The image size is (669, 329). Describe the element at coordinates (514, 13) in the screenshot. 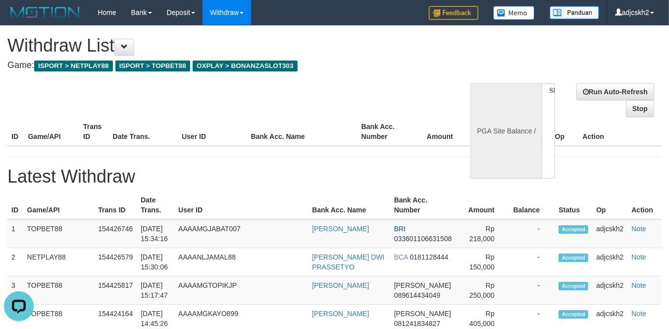

I see `img: Button%20Memo.svg` at that location.